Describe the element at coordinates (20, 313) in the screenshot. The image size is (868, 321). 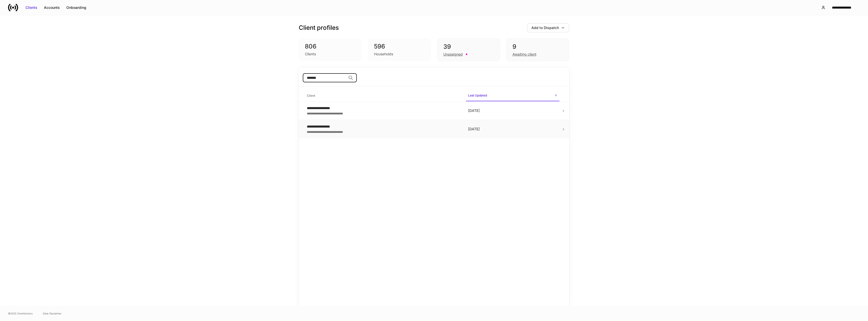
I see `span: © 2025 OneAdvisory` at that location.